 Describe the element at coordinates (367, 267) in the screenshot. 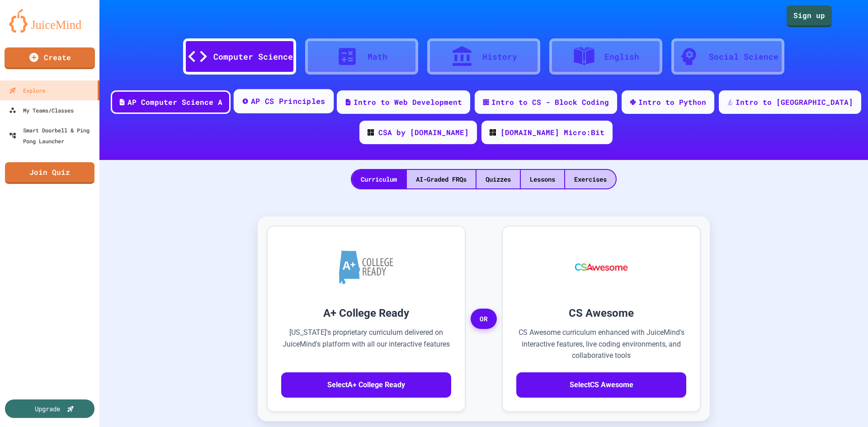

I see `img: A+ College Ready` at that location.